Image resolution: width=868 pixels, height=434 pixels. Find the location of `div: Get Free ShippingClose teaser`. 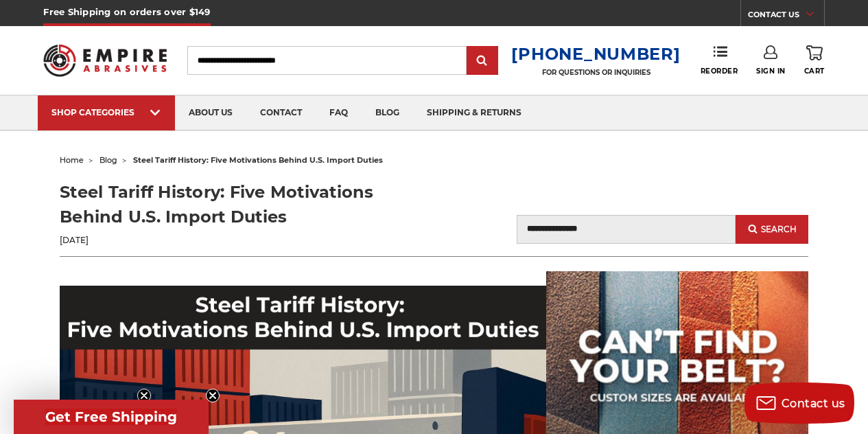

div: Get Free ShippingClose teaser is located at coordinates (112, 417).